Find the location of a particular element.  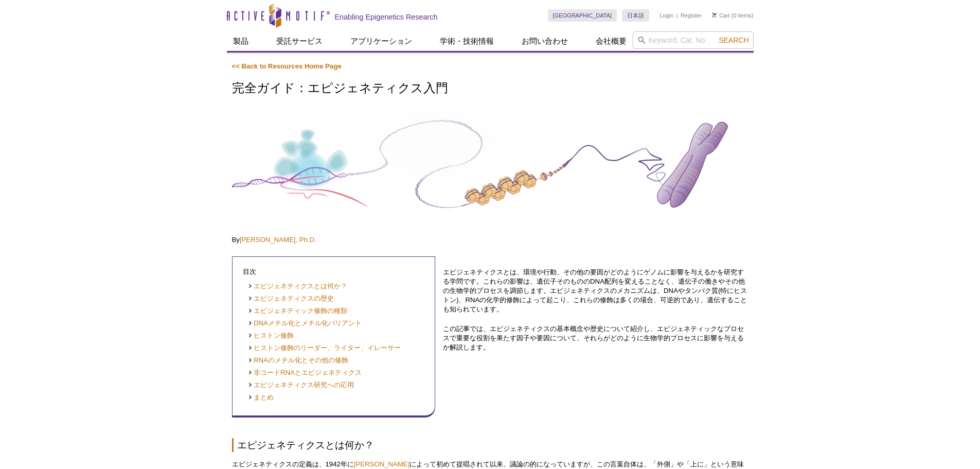

a: 日本語 is located at coordinates (636, 16).